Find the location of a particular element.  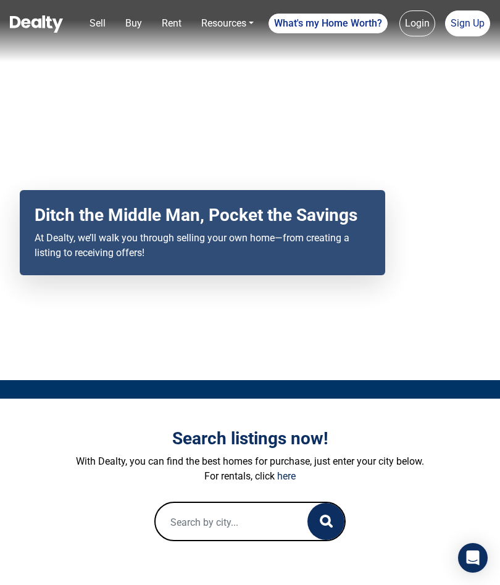

a: What's my Home Worth? is located at coordinates (328, 23).